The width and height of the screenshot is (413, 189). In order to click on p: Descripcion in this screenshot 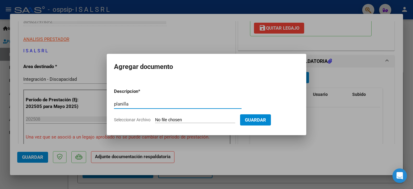, I will do `click(142, 91)`.